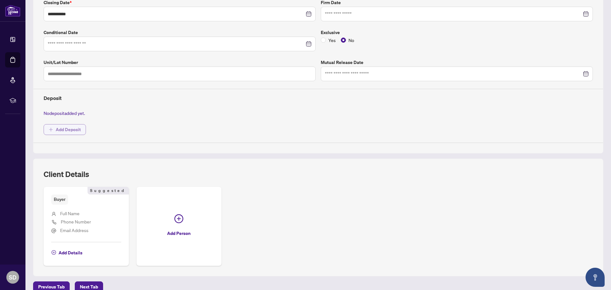 The width and height of the screenshot is (611, 290). I want to click on span: Phone Number, so click(76, 222).